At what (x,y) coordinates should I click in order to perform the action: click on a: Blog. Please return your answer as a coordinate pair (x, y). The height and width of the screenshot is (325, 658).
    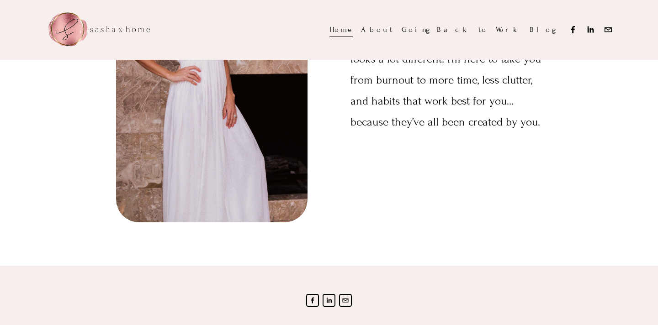
    Looking at the image, I should click on (542, 30).